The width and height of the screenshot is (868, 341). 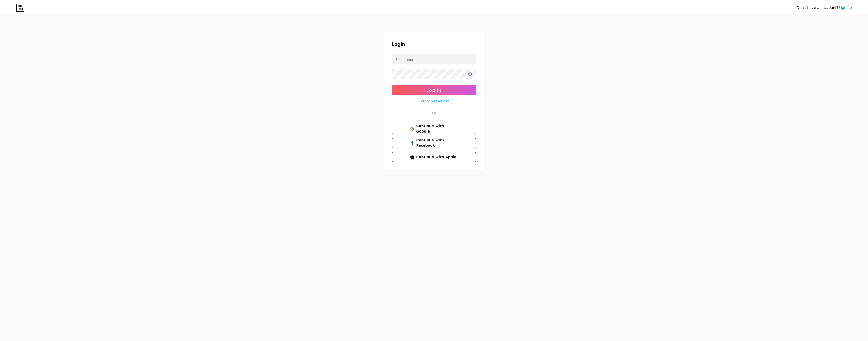 I want to click on div: Or, so click(x=434, y=113).